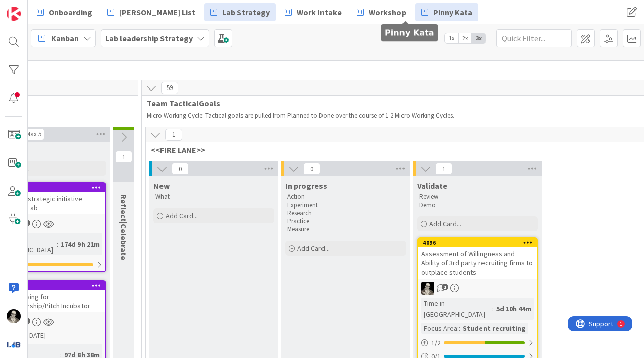  Describe the element at coordinates (432, 186) in the screenshot. I see `span: Validate` at that location.